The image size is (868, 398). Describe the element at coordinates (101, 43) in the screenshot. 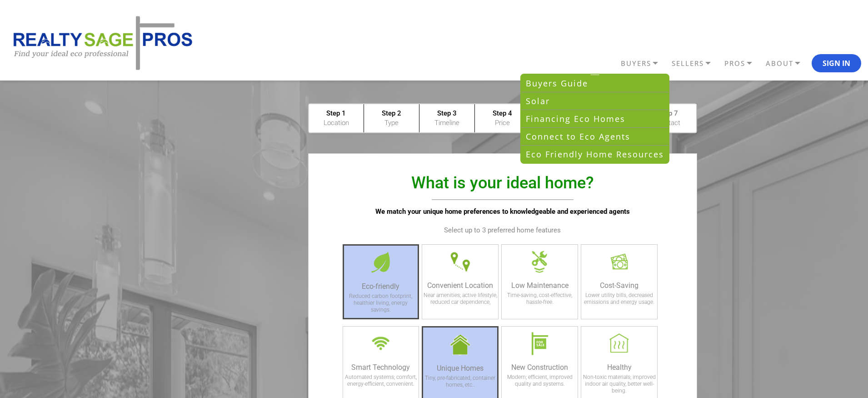

I see `img: REALTY SAGE PROS` at that location.